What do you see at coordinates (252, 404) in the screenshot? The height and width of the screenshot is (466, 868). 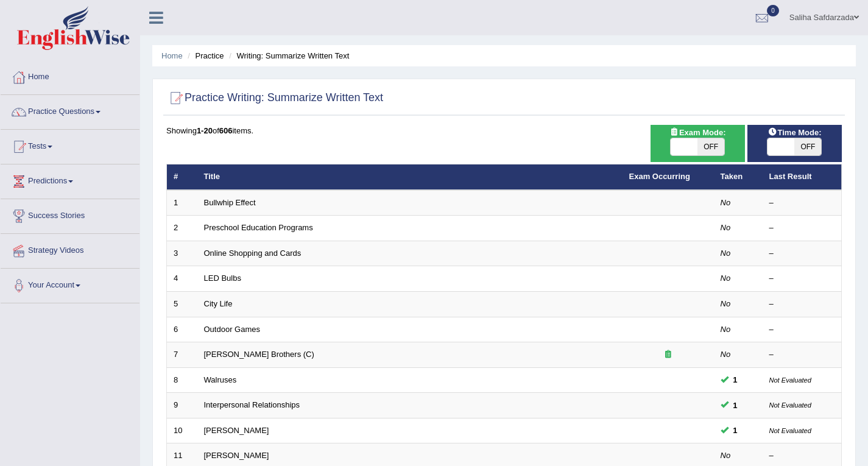 I see `a: Interpersonal Relationships` at bounding box center [252, 404].